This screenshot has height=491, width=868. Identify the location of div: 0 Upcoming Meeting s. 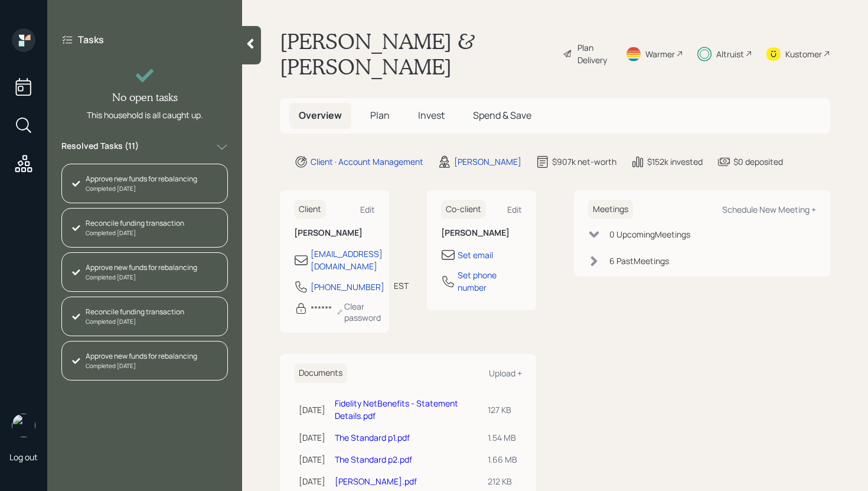
(650, 234).